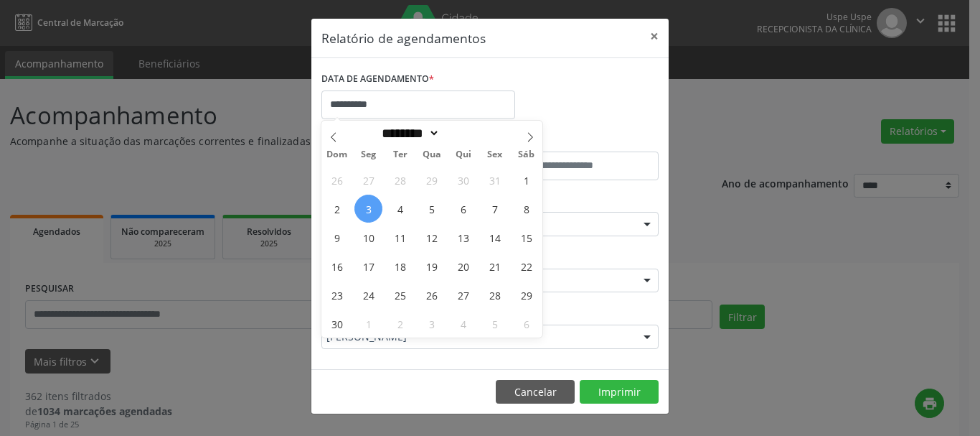  Describe the element at coordinates (495, 208) in the screenshot. I see `span: Novembro 7, 2025` at that location.